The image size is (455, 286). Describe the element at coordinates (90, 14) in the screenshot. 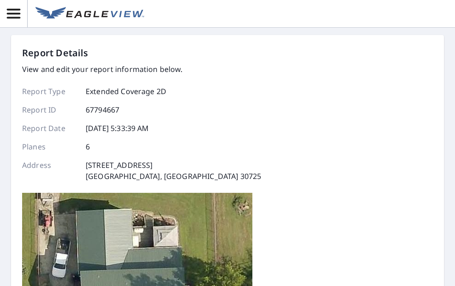

I see `img: EV Logo` at that location.